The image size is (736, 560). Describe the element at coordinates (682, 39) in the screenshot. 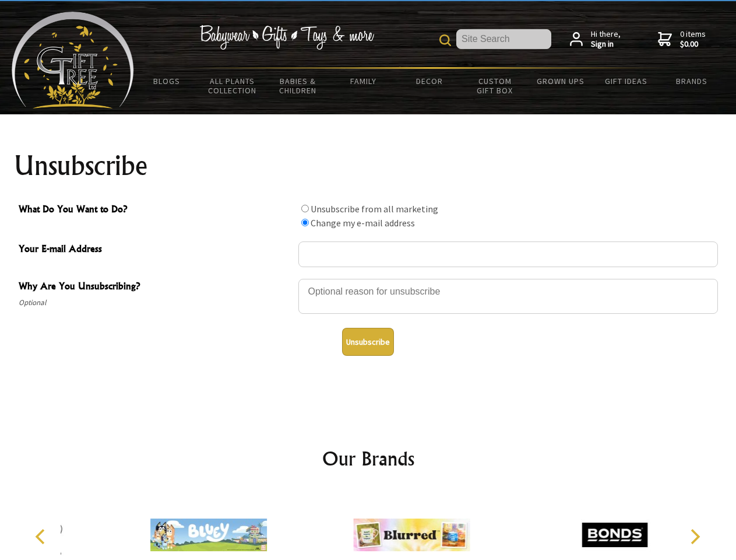

I see `a: 0 items$0.00` at that location.